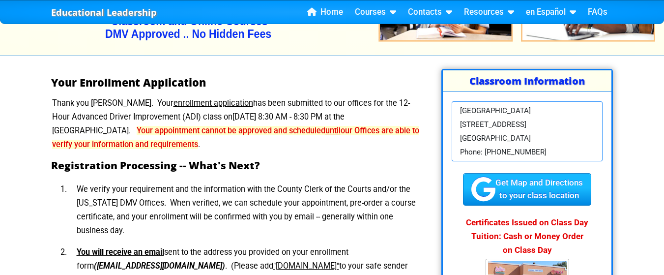 This screenshot has height=275, width=664. I want to click on a: Educational Leadership, so click(104, 12).